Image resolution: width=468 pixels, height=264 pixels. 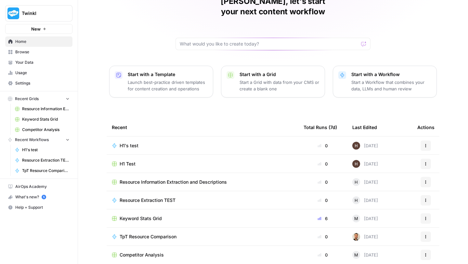 I want to click on a: Usage, so click(x=39, y=73).